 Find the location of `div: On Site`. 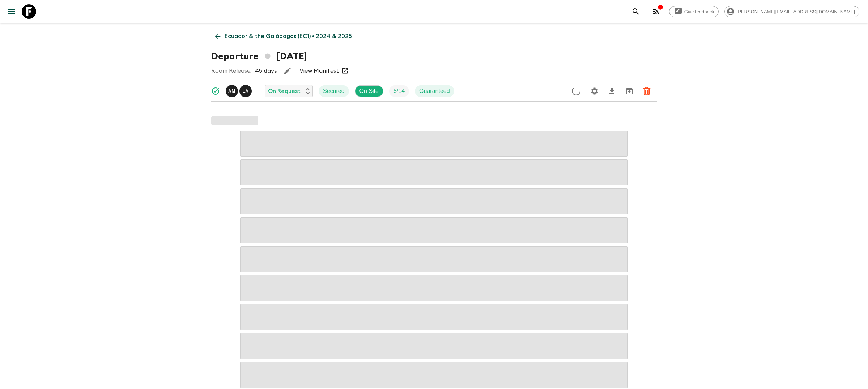

div: On Site is located at coordinates (369, 91).